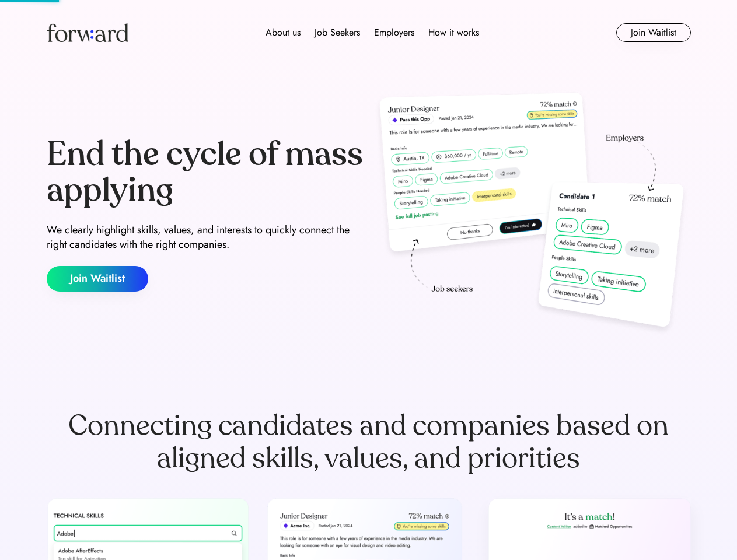  What do you see at coordinates (283, 33) in the screenshot?
I see `div: About us` at bounding box center [283, 33].